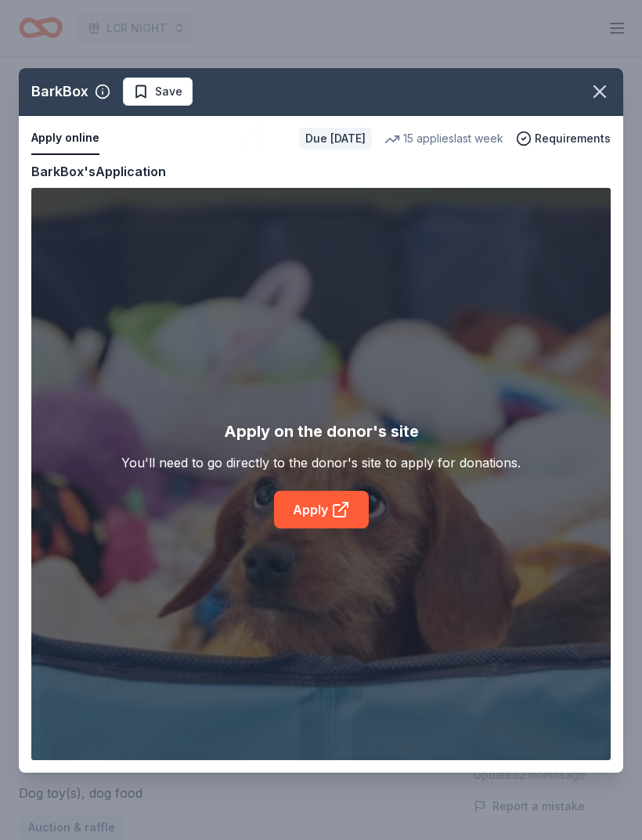  What do you see at coordinates (99, 171) in the screenshot?
I see `div: BarkBox's Application` at bounding box center [99, 171].